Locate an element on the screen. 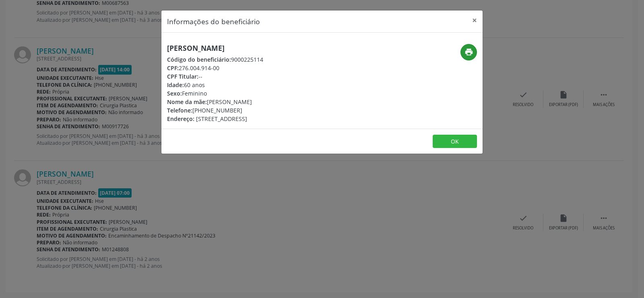 This screenshot has height=298, width=644. span: Idade: is located at coordinates (176, 85).